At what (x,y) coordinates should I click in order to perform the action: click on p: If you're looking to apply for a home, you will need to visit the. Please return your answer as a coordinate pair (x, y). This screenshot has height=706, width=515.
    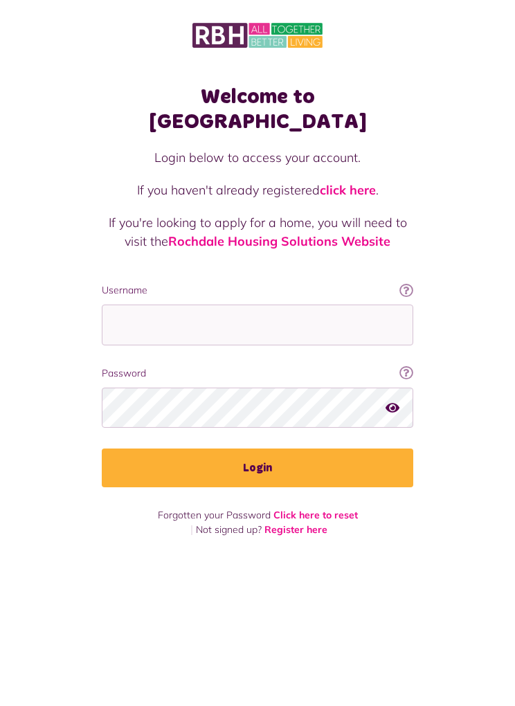
    Looking at the image, I should click on (258, 232).